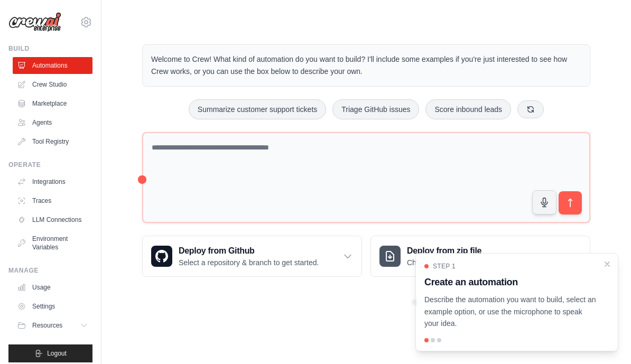 The image size is (631, 364). Describe the element at coordinates (52, 142) in the screenshot. I see `a: Tool Registry` at that location.